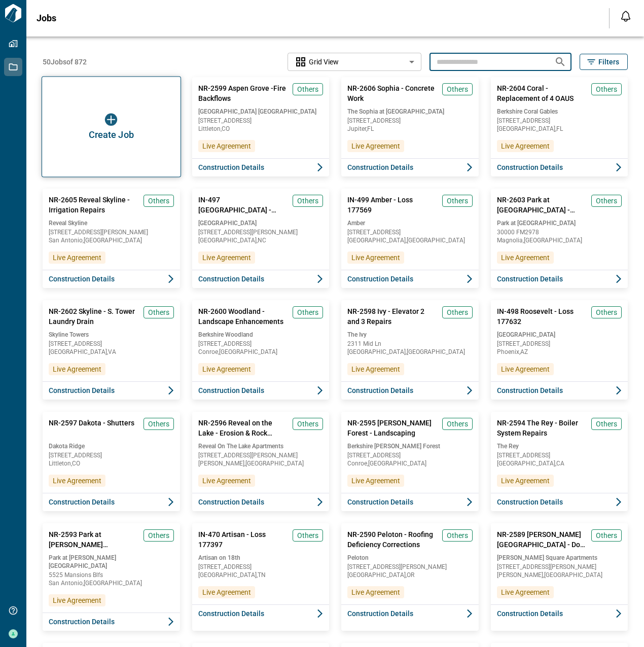 This screenshot has width=644, height=647. I want to click on button: Filters, so click(603, 62).